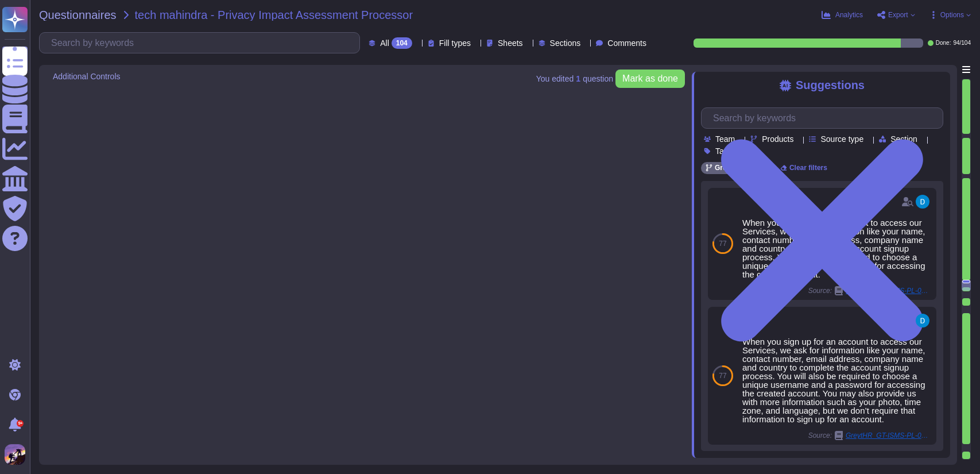 This screenshot has width=980, height=474. Describe the element at coordinates (650, 79) in the screenshot. I see `span: Mark as done` at that location.